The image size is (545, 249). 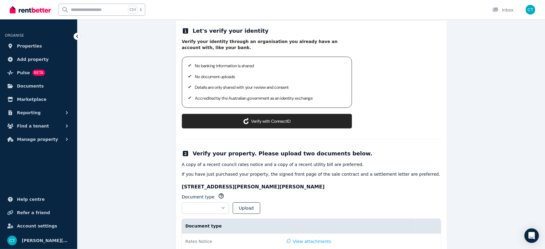 I want to click on button: Upload, so click(x=246, y=208).